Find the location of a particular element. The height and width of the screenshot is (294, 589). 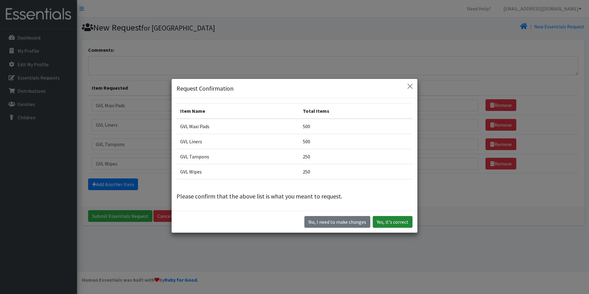

button: Close is located at coordinates (410, 86).